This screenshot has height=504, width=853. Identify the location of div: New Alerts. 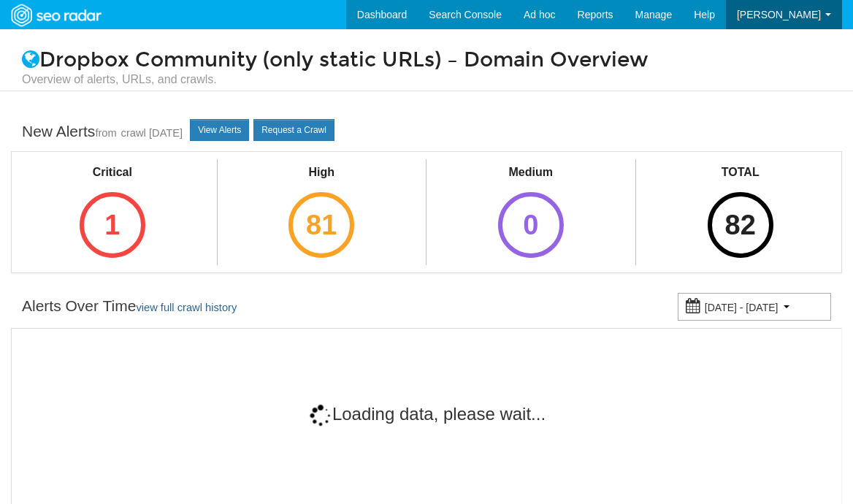
(102, 133).